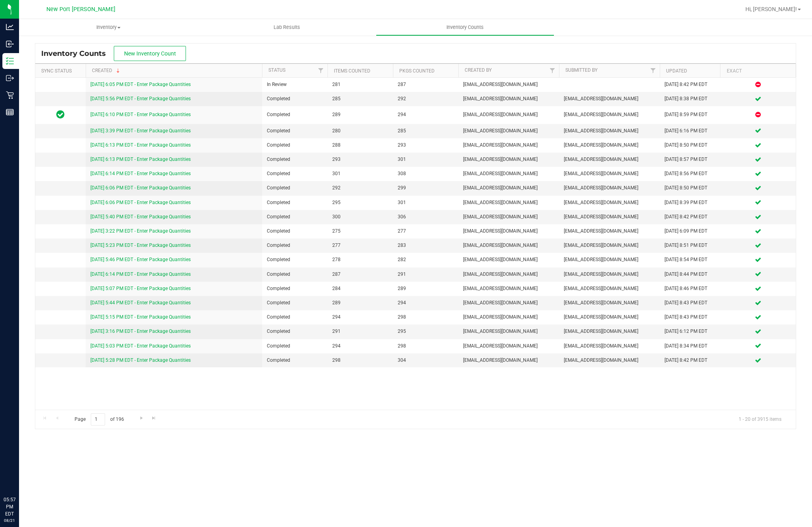  What do you see at coordinates (581, 70) in the screenshot?
I see `a: Submitted By` at bounding box center [581, 70].